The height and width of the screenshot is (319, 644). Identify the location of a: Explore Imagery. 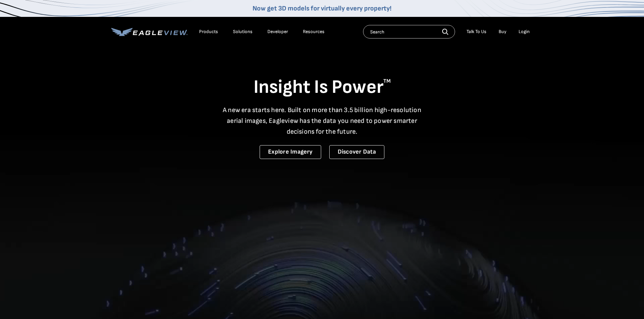
(290, 152).